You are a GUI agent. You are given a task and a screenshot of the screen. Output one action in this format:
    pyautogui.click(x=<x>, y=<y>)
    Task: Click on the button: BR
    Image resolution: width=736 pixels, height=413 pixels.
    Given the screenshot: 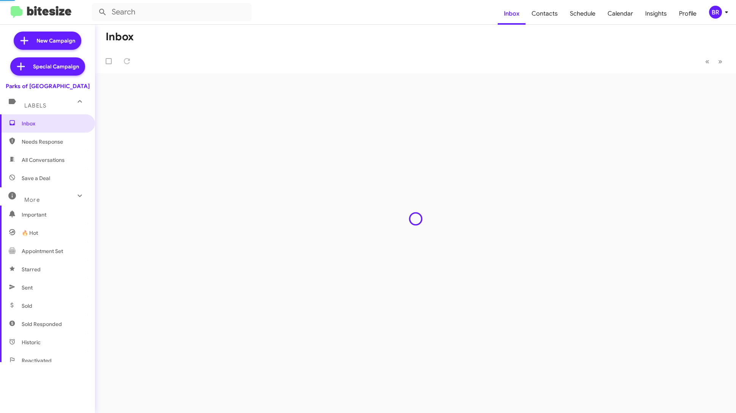 What is the action you would take?
    pyautogui.click(x=715, y=12)
    